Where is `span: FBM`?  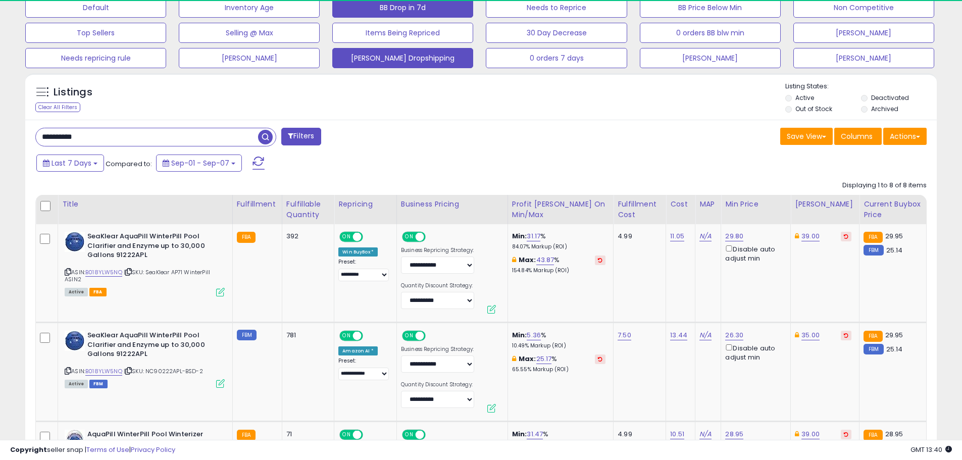 span: FBM is located at coordinates (99, 384).